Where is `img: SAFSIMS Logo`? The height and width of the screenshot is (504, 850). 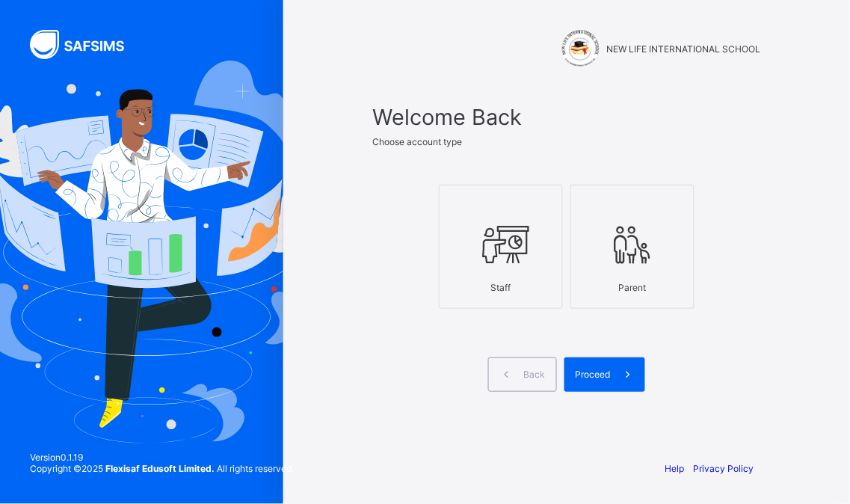
img: SAFSIMS Logo is located at coordinates (86, 44).